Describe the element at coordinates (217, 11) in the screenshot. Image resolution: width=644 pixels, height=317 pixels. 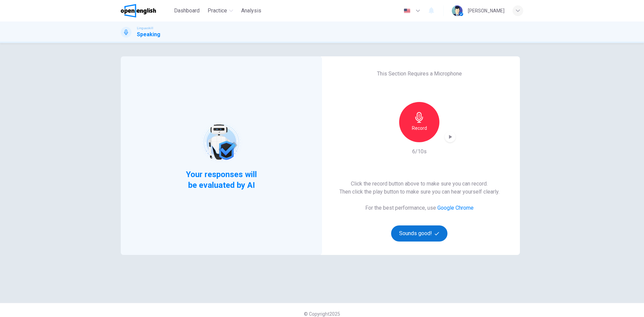
I see `span: Practice` at that location.